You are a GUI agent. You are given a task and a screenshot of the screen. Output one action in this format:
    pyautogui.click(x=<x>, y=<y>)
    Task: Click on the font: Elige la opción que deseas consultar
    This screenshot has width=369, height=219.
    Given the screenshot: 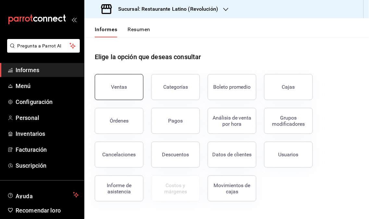 What is the action you would take?
    pyautogui.click(x=148, y=57)
    